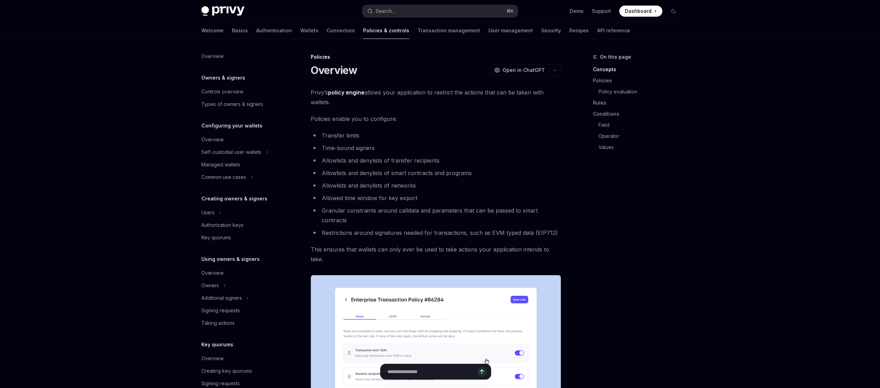 This screenshot has width=880, height=388. I want to click on a: Concepts, so click(639, 69).